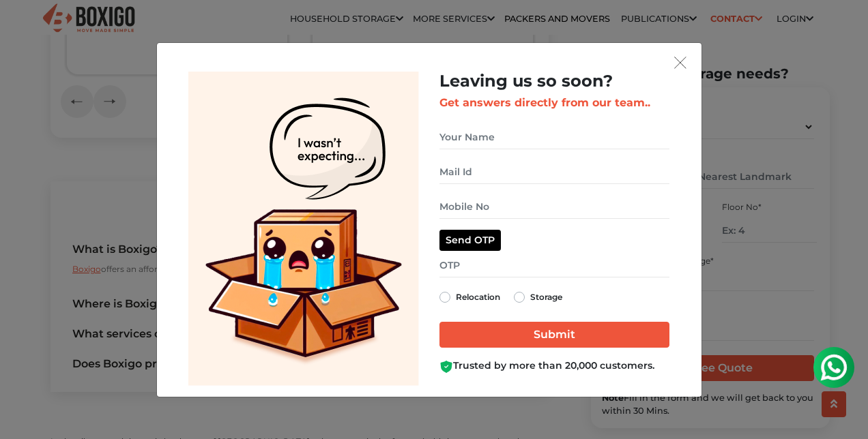  Describe the element at coordinates (554, 366) in the screenshot. I see `div: Trusted by more than 20,000 customers.` at that location.